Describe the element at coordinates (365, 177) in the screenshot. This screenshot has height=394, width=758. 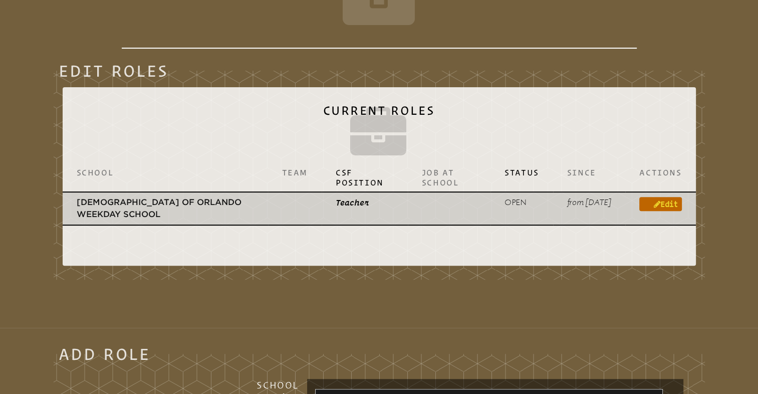
I see `p: CSF Position` at that location.